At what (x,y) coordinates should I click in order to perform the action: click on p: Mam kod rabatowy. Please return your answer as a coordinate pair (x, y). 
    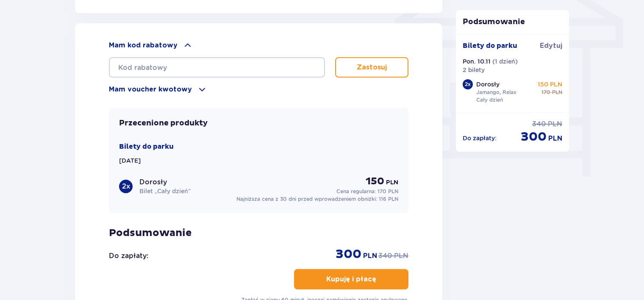
    Looking at the image, I should click on (143, 46).